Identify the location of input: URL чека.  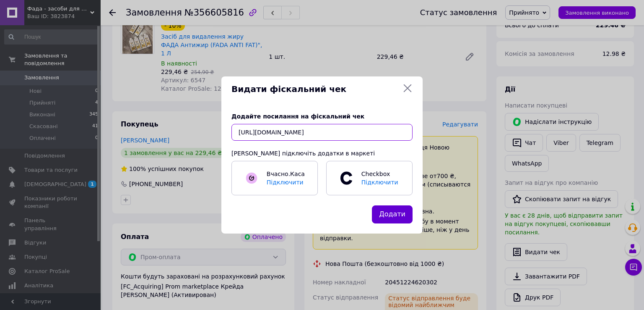
(322, 132).